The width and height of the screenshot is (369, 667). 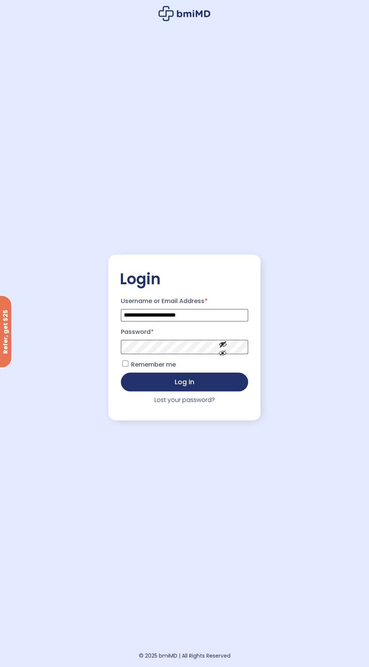 What do you see at coordinates (184, 301) in the screenshot?
I see `label: Username or Email Address` at bounding box center [184, 301].